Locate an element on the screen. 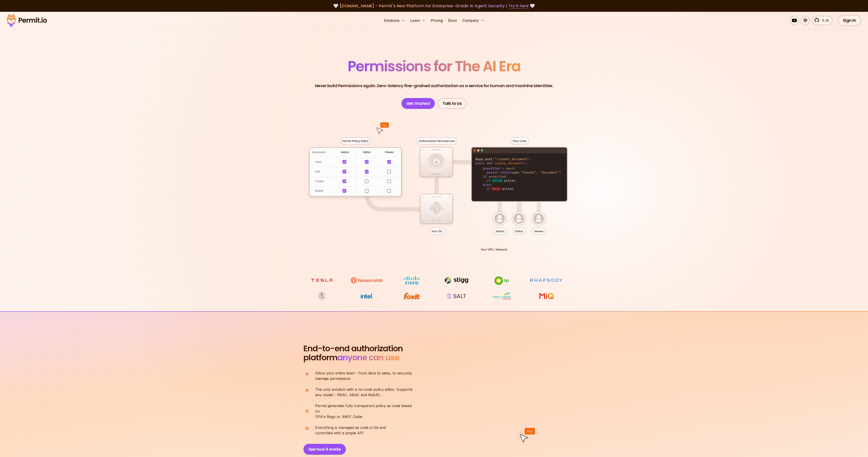  p: controlled with a simple API is located at coordinates (351, 431).